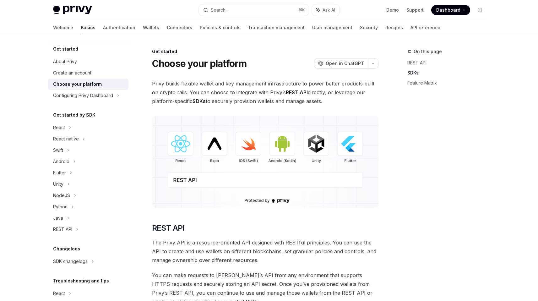 The image size is (538, 301). Describe the element at coordinates (297, 92) in the screenshot. I see `strong: REST API` at that location.